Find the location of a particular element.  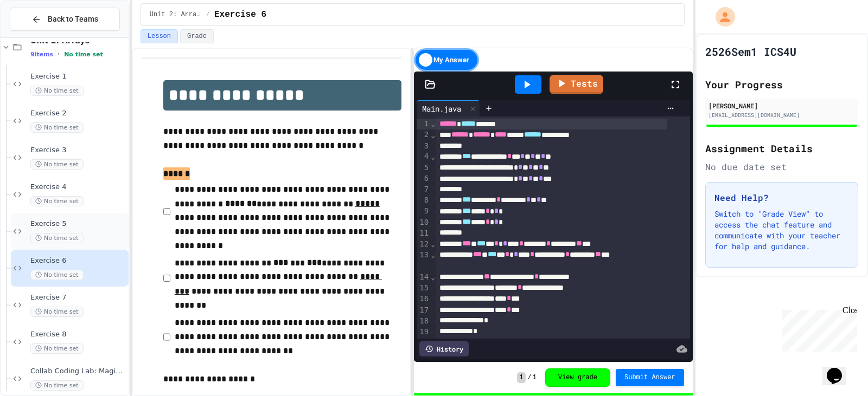

span: Exercise 3 is located at coordinates (78, 150).